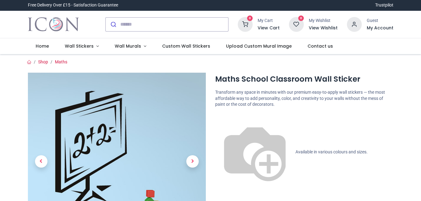  I want to click on a: View Cart, so click(268, 28).